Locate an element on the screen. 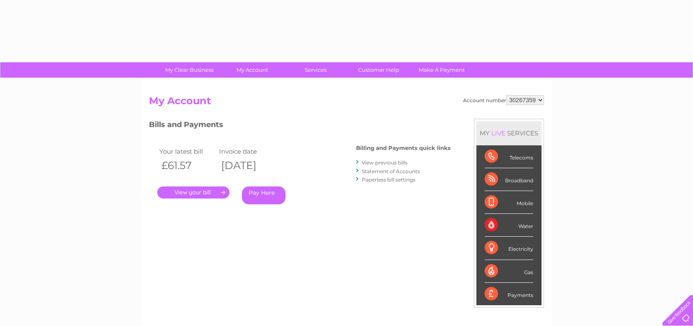 This screenshot has height=326, width=693. a: Services is located at coordinates (315, 70).